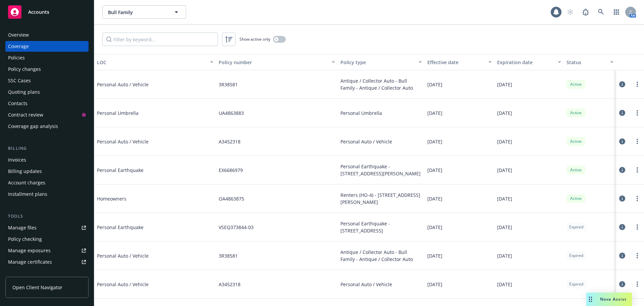 This screenshot has height=306, width=644. Describe the element at coordinates (33, 126) in the screenshot. I see `div: Coverage gap analysis` at that location.